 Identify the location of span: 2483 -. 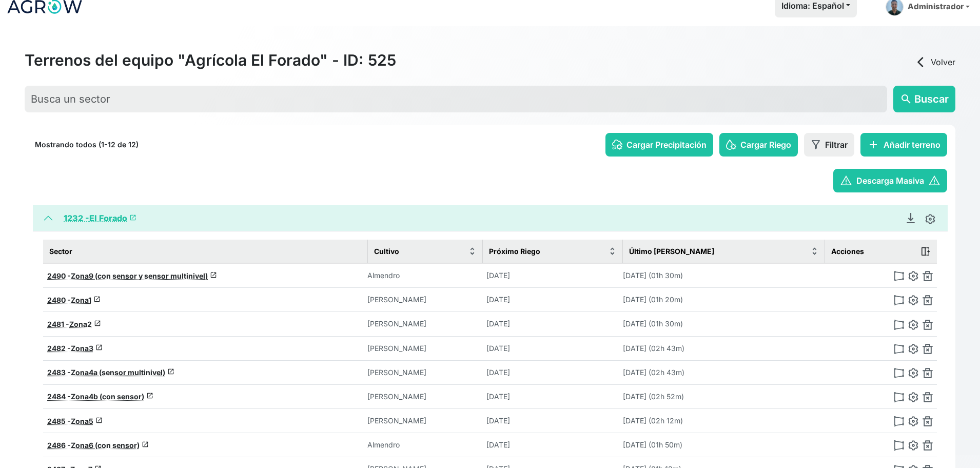
(59, 372).